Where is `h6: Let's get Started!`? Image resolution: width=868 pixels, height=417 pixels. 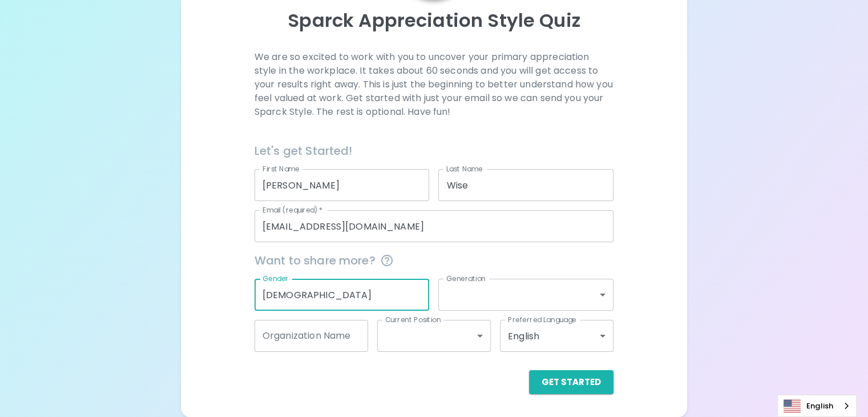
h6: Let's get Started! is located at coordinates (434, 151).